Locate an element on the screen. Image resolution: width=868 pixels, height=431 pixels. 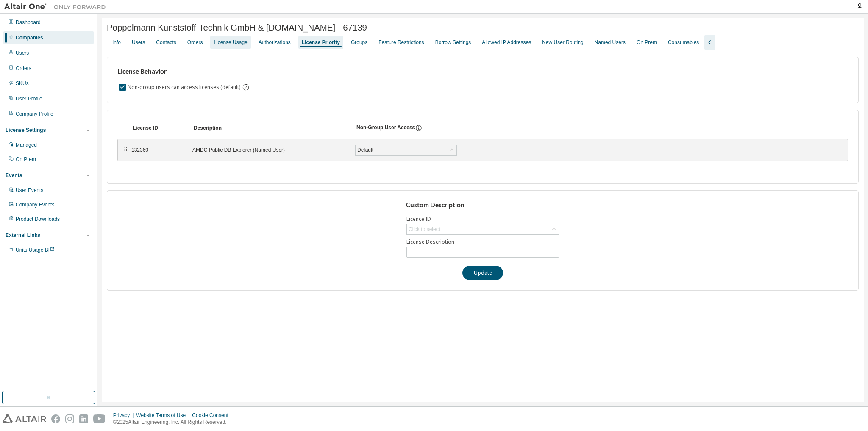
label: Non-group users can access licenses (default) is located at coordinates (185, 87).